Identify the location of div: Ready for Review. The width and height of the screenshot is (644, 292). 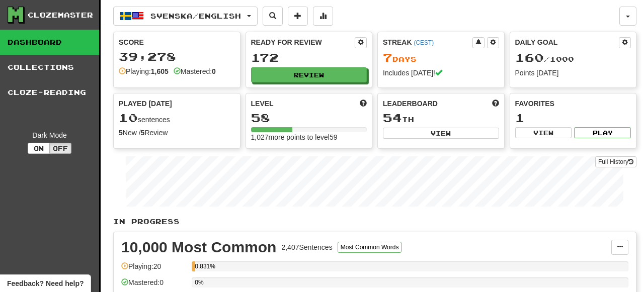
(303, 43).